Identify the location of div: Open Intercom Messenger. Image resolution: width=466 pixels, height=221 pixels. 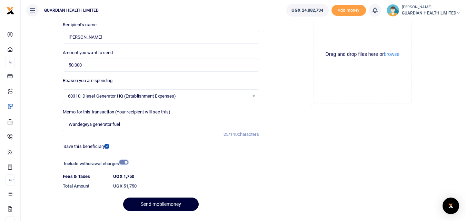
(450, 206).